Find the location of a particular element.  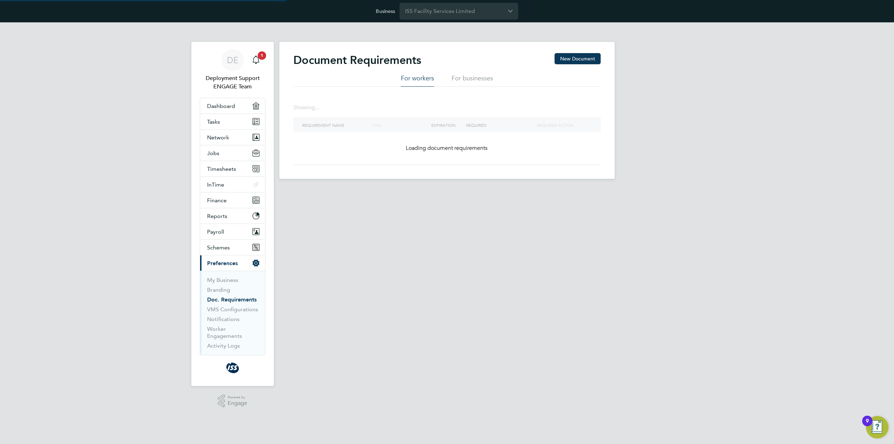

a: DEDeployment Support ENGAGE Team is located at coordinates (233, 70).